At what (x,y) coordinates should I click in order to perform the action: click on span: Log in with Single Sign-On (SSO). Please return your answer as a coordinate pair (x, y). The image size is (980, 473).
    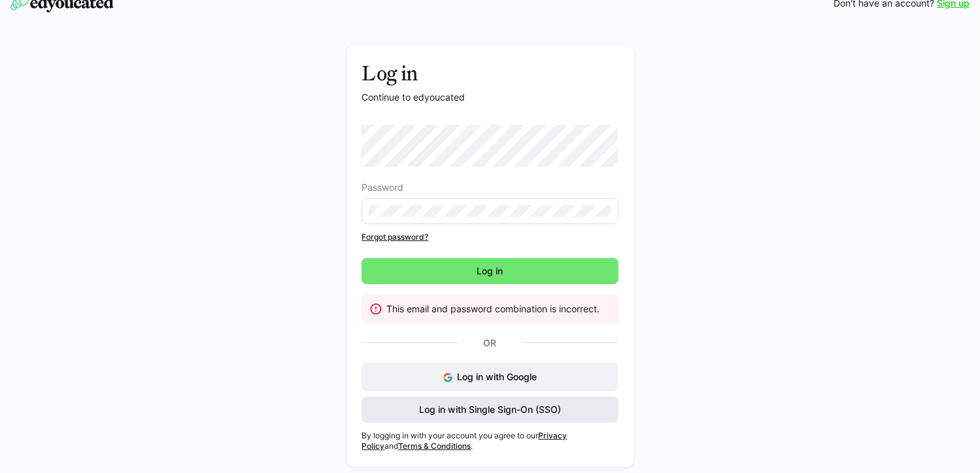
    Looking at the image, I should click on (490, 409).